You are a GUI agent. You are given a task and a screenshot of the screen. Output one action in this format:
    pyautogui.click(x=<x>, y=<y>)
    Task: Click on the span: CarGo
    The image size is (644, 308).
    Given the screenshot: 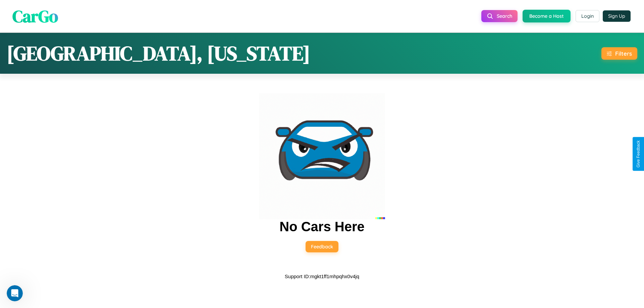 What is the action you would take?
    pyautogui.click(x=35, y=16)
    